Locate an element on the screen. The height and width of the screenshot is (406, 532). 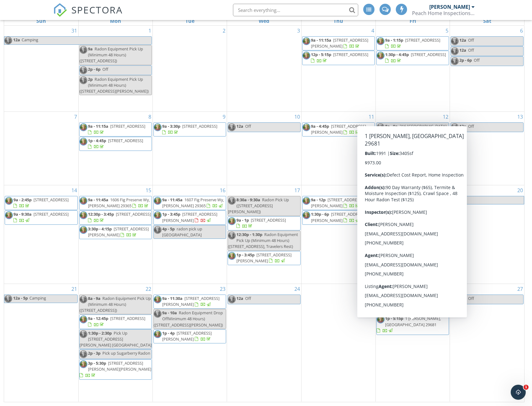
a: Wednesday is located at coordinates (264, 21).